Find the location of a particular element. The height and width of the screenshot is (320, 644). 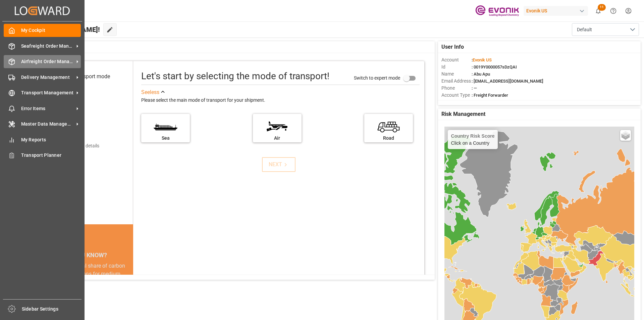

div: DID YOU KNOW? is located at coordinates (85, 255).